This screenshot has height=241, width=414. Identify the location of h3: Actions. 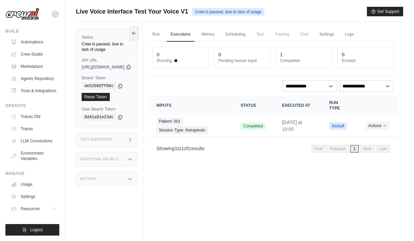
(88, 179).